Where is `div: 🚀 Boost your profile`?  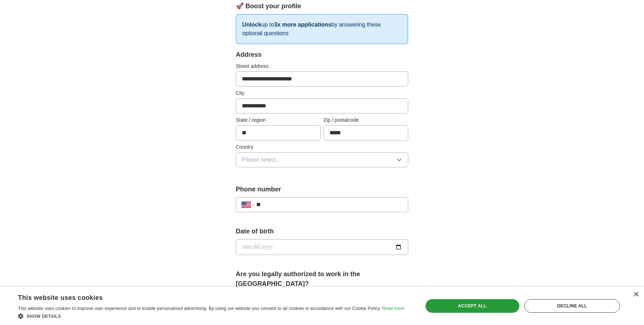 div: 🚀 Boost your profile is located at coordinates (322, 6).